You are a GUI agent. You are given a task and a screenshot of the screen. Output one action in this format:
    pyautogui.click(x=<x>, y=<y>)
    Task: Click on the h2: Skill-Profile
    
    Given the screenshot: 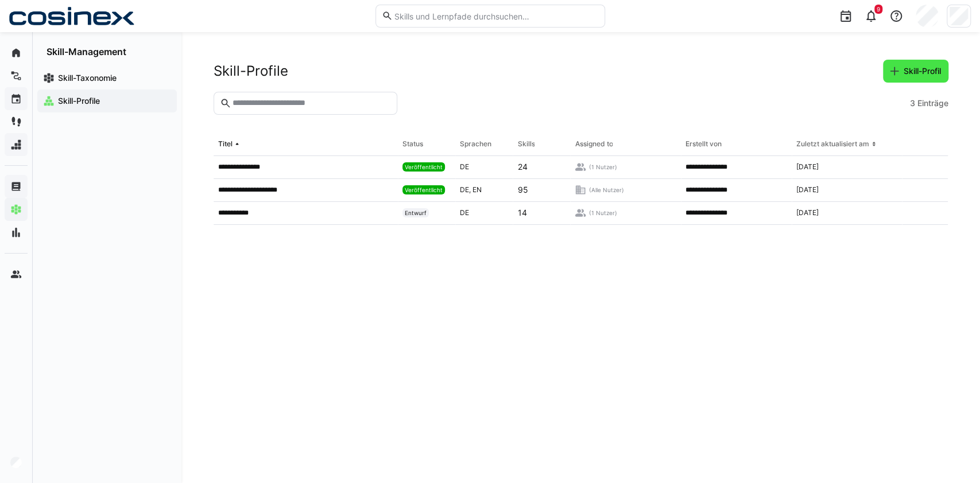 What is the action you would take?
    pyautogui.click(x=251, y=71)
    